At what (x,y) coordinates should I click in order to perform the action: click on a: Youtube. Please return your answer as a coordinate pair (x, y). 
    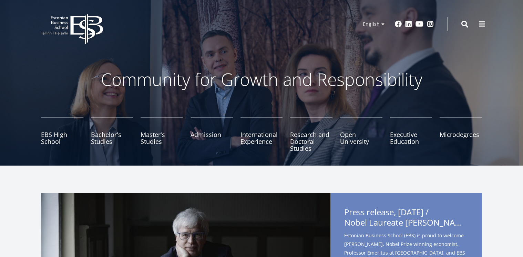
    Looking at the image, I should click on (419, 24).